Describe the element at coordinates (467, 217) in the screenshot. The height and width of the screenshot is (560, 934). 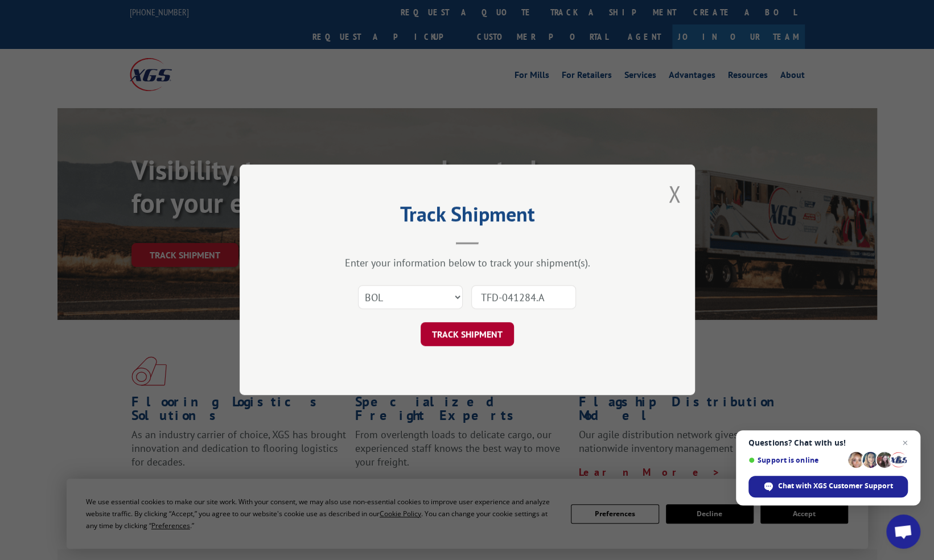
I see `h2: Track Shipment` at that location.